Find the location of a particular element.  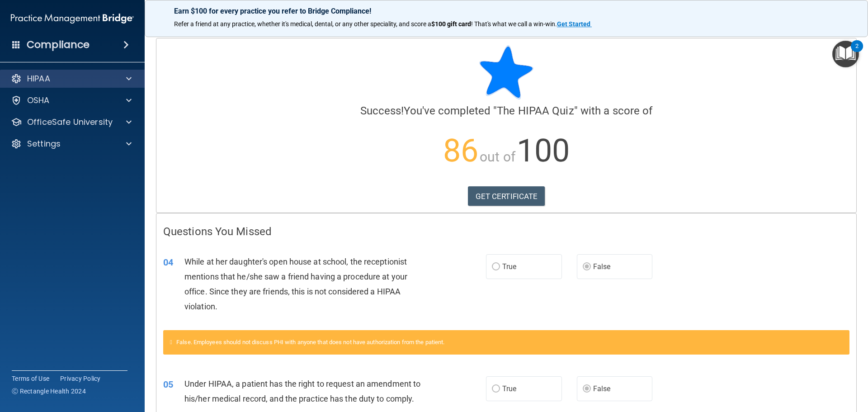

span: ! That's what we call a win-win. is located at coordinates (514, 24).